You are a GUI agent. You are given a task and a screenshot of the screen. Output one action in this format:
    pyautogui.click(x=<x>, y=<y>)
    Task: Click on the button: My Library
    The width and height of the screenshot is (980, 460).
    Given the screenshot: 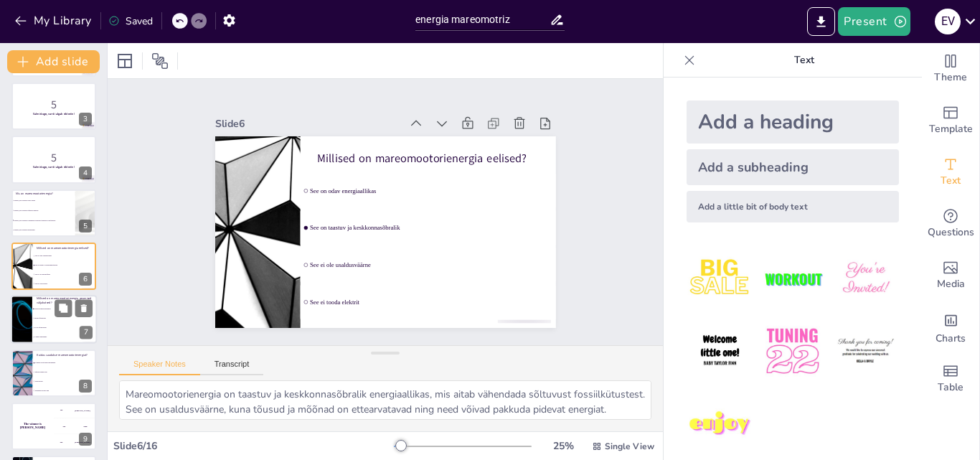 What is the action you would take?
    pyautogui.click(x=54, y=21)
    